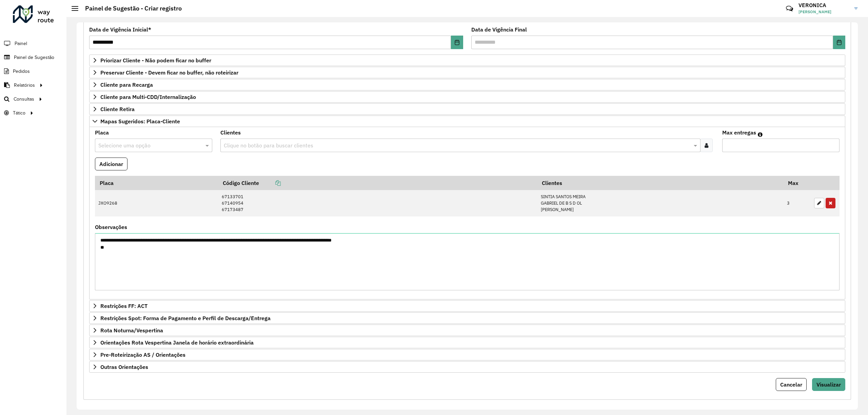 This screenshot has height=415, width=868. Describe the element at coordinates (760, 134) in the screenshot. I see `em: Máximo de clientes que serão colocados na mesma rota com os clientes informados` at that location.